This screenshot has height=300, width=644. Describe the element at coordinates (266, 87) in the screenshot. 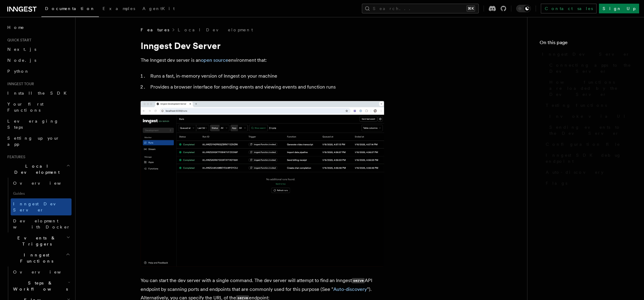

I see `li: Provides a browser interface for sending events and viewing events and function runs` at that location.